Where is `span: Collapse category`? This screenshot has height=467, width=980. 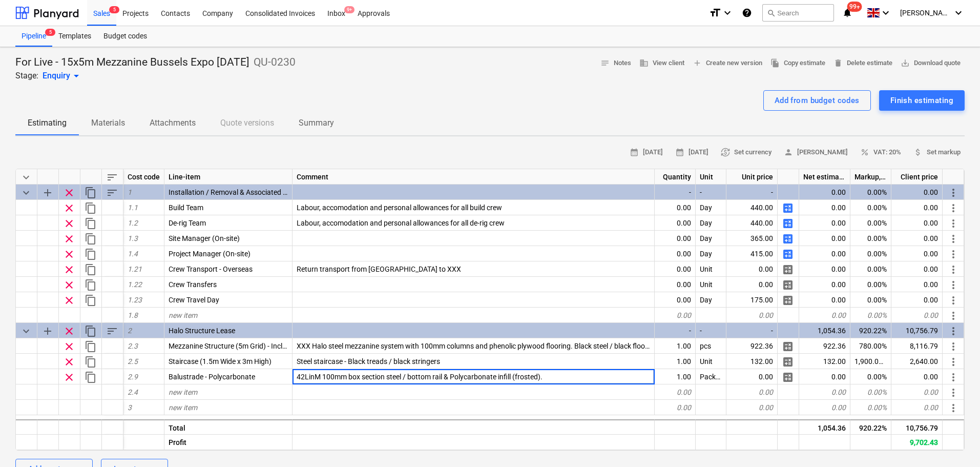 span: Collapse category is located at coordinates (26, 192).